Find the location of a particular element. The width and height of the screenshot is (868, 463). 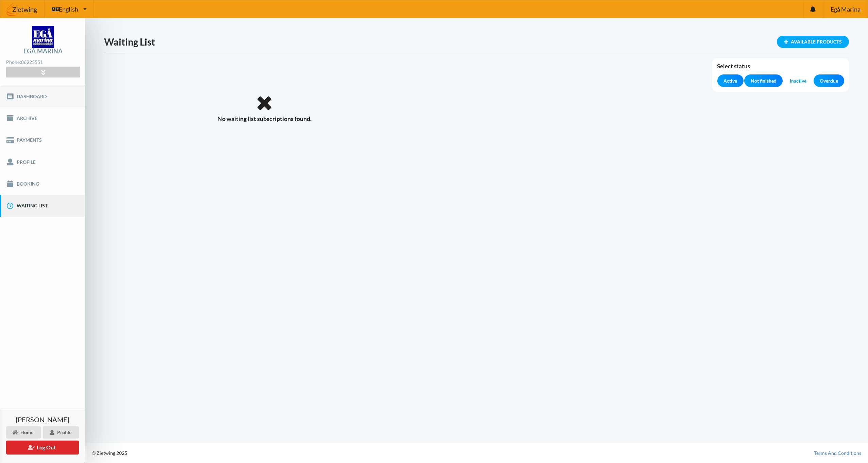

a: Terms And Conditions is located at coordinates (837, 453).